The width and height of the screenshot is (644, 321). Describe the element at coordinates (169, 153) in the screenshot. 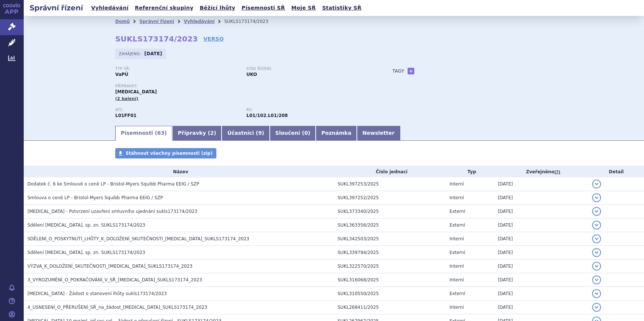

I see `span: Stáhnout všechny písemnosti (zip)` at that location.